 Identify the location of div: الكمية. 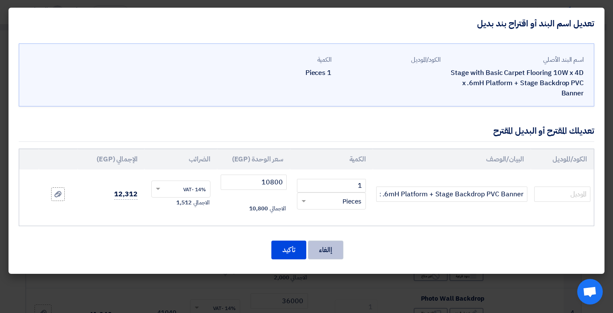
(280, 60).